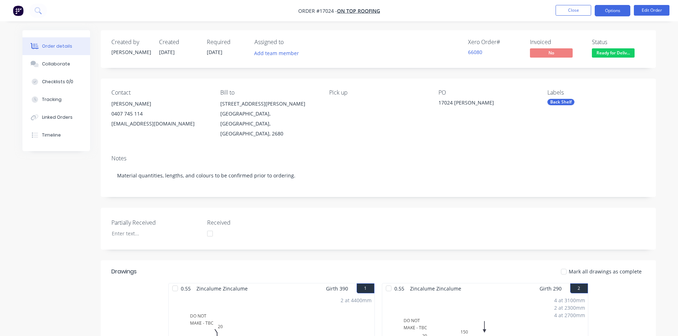 The width and height of the screenshot is (678, 336). I want to click on span: Girth 290, so click(551, 289).